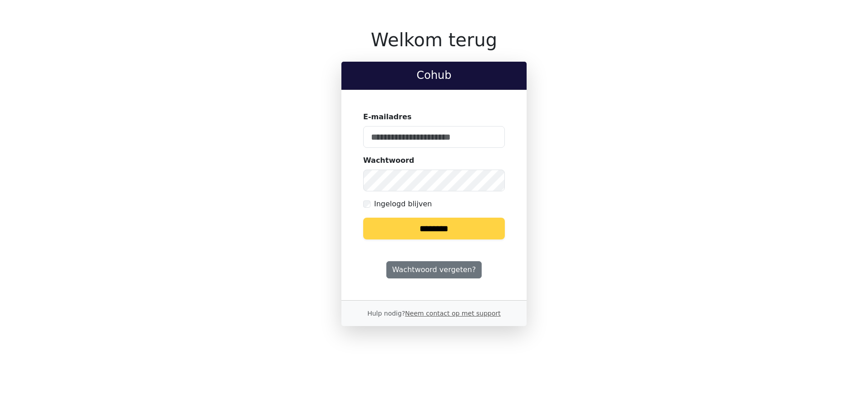 The image size is (868, 419). Describe the element at coordinates (434, 313) in the screenshot. I see `small: Hulp nodig?` at that location.